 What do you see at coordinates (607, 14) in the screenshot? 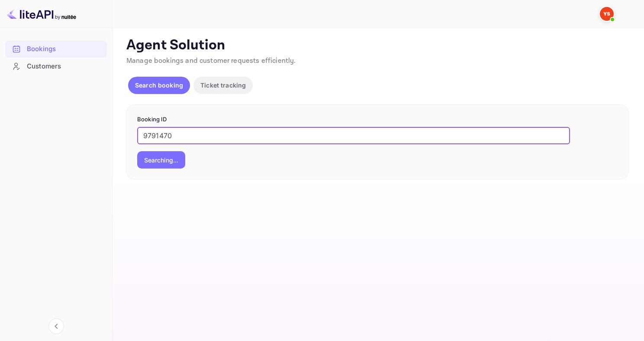
I see `img: Yandex Support` at bounding box center [607, 14].